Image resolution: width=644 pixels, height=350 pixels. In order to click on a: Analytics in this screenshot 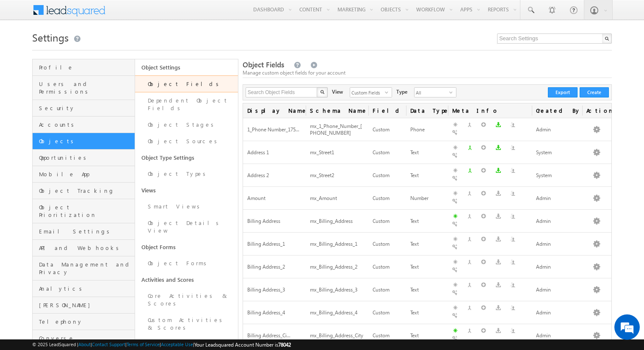, I will do `click(83, 288)`.